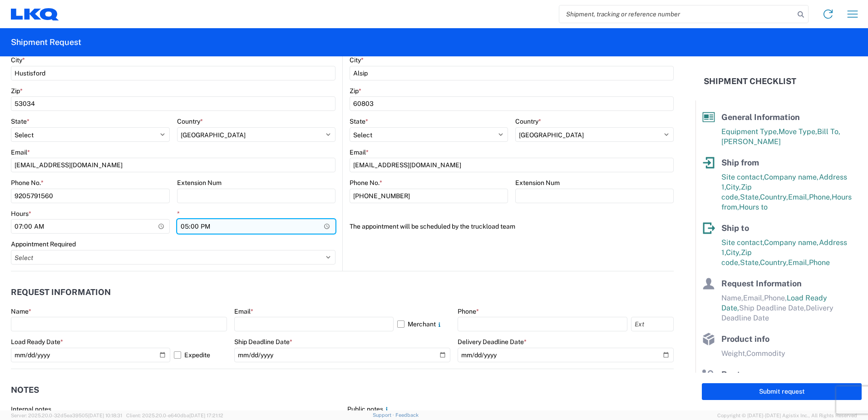  I want to click on label: Public notes, so click(368, 409).